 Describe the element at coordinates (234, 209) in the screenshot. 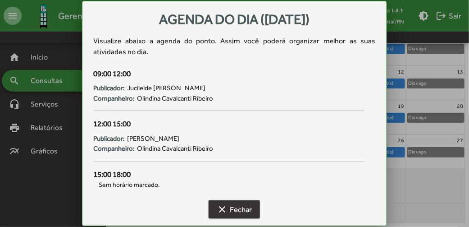

I see `button: Fechar` at that location.